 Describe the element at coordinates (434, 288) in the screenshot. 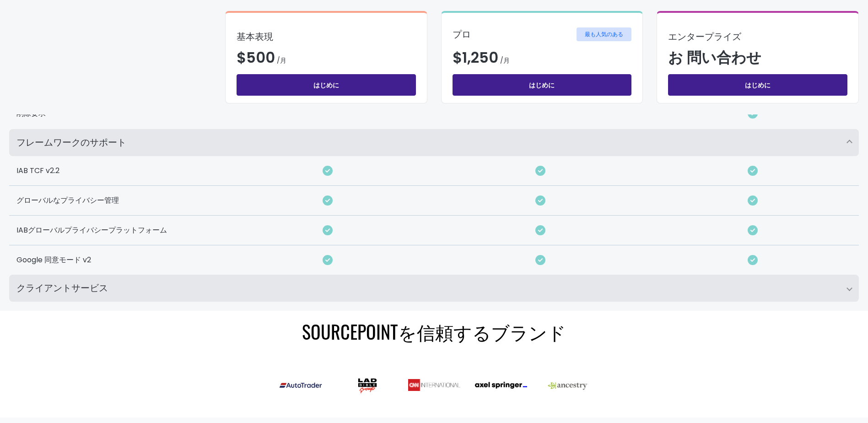

I see `h2: クライアントサービス` at that location.